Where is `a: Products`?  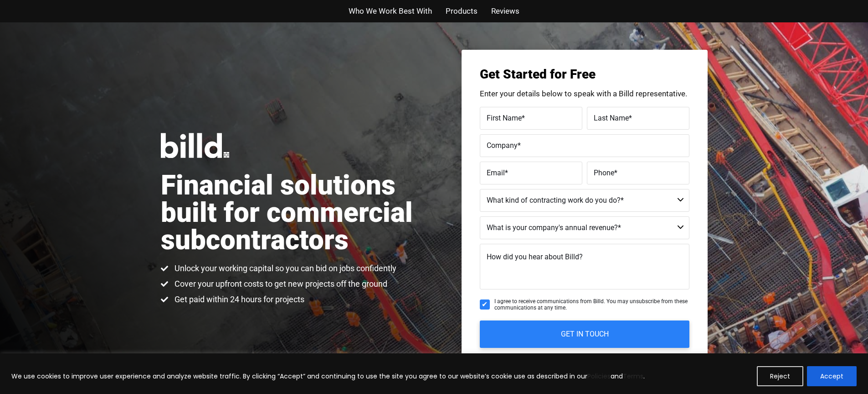
a: Products is located at coordinates (462, 11).